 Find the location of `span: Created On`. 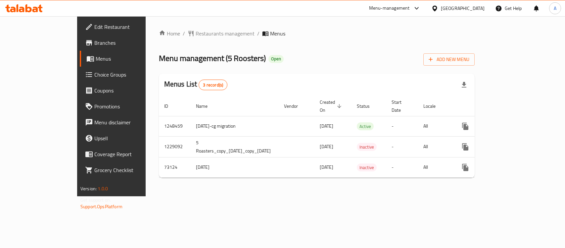

span: Created On is located at coordinates (332, 106).